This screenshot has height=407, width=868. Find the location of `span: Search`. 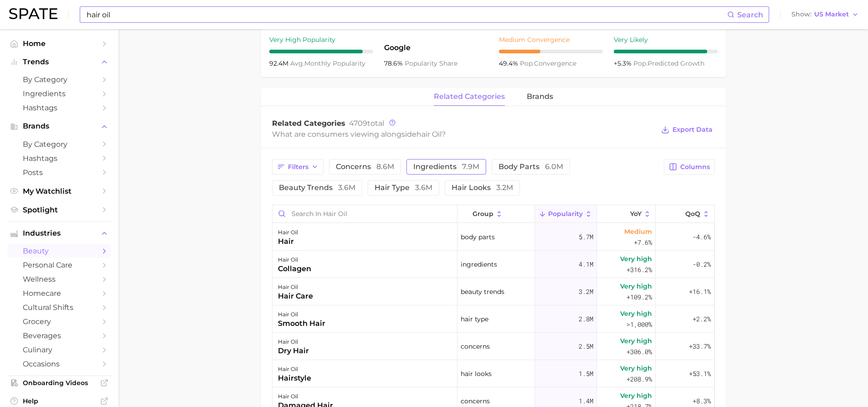

span: Search is located at coordinates (750, 15).